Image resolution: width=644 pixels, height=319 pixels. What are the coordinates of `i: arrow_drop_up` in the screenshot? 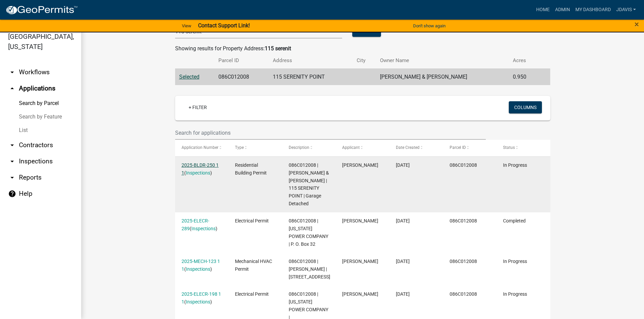 It's located at (12, 89).